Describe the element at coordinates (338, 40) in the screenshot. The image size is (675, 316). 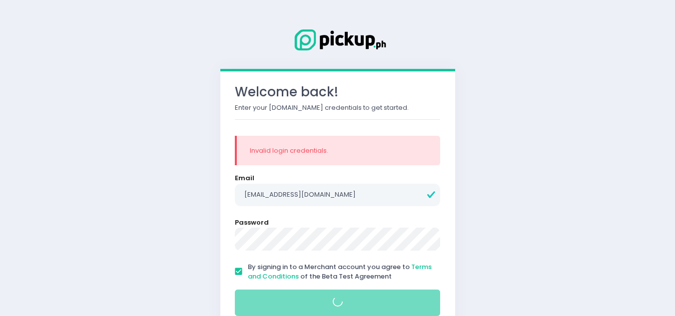
I see `img: Logo` at that location.